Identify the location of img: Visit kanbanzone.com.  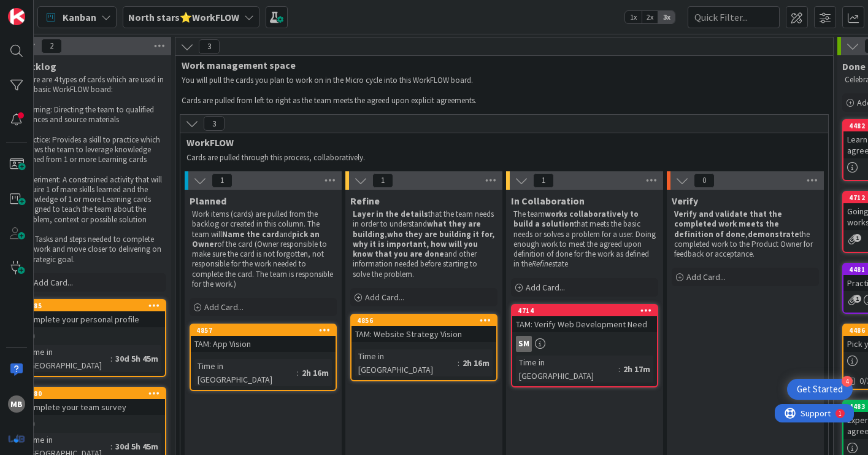
(17, 17).